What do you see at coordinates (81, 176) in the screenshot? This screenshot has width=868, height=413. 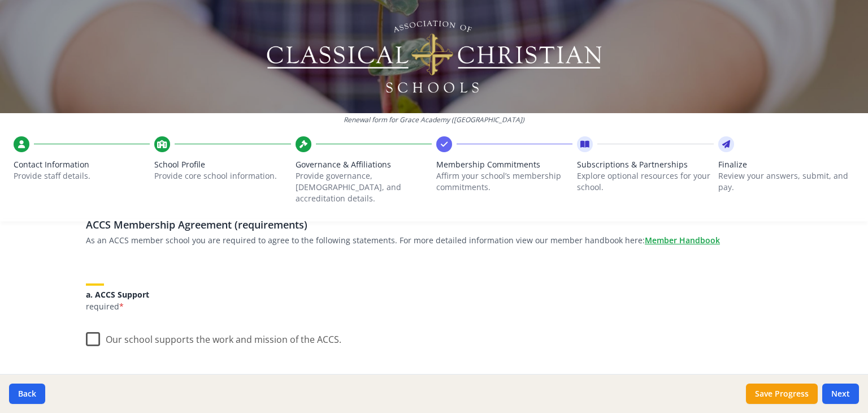 I see `p: Provide staff details.` at bounding box center [81, 176].